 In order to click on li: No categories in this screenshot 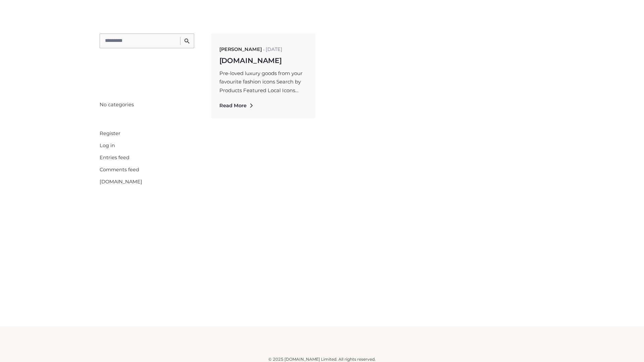, I will do `click(147, 105)`.